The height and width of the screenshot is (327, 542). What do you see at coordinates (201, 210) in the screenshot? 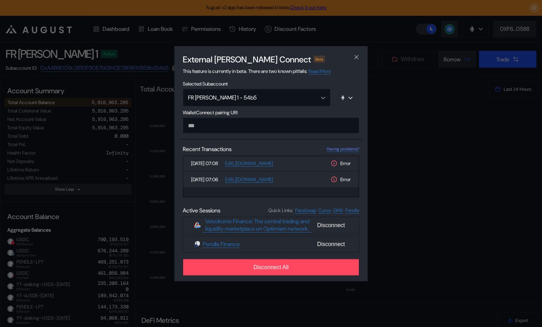
I see `span: Active Sessions` at bounding box center [201, 210].